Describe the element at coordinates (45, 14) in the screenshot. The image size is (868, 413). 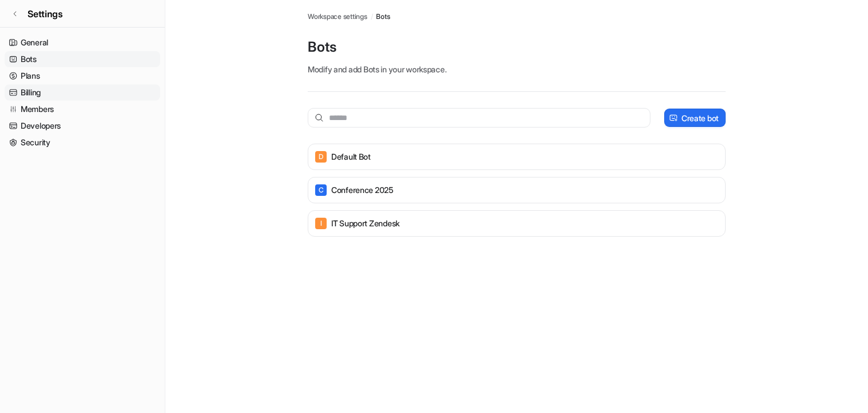
I see `span: Settings` at that location.